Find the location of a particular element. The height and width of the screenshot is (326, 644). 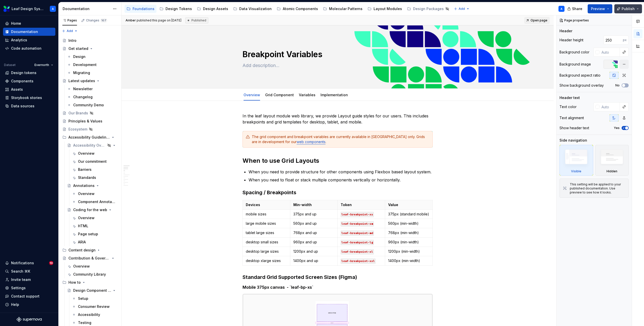

a: Community Demo is located at coordinates (92, 105).